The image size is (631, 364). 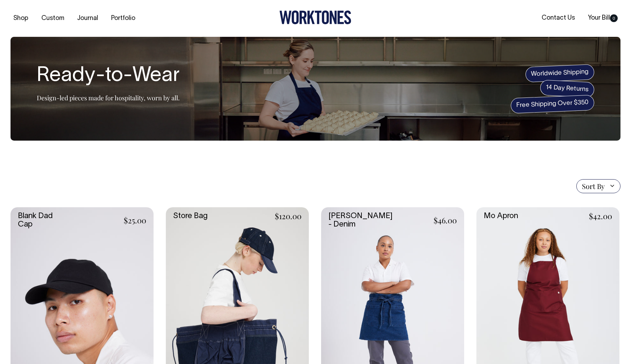 I want to click on span: Sort By, so click(x=593, y=186).